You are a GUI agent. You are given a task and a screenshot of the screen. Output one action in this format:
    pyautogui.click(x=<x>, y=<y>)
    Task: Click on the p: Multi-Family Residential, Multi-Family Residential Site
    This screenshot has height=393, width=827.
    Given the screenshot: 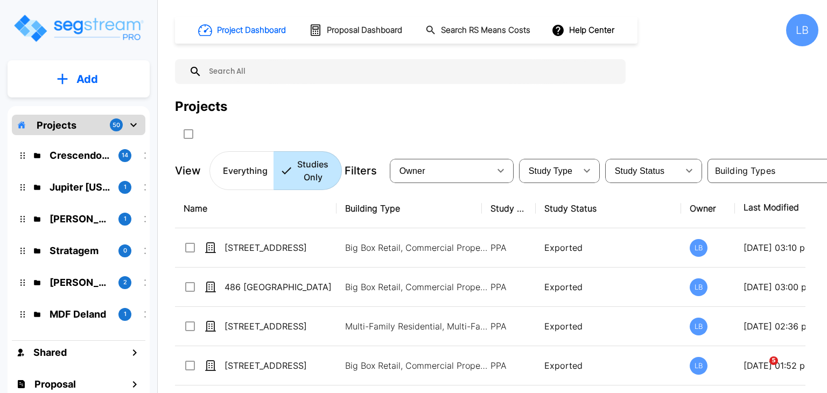 What is the action you would take?
    pyautogui.click(x=418, y=326)
    